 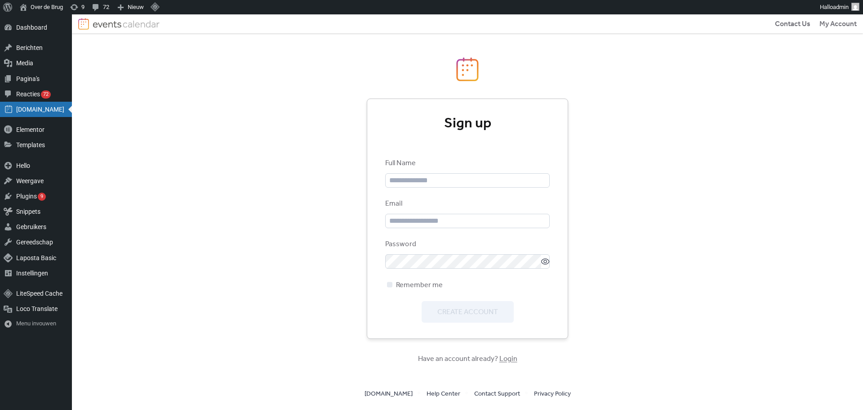 I want to click on span: 72, so click(x=46, y=94).